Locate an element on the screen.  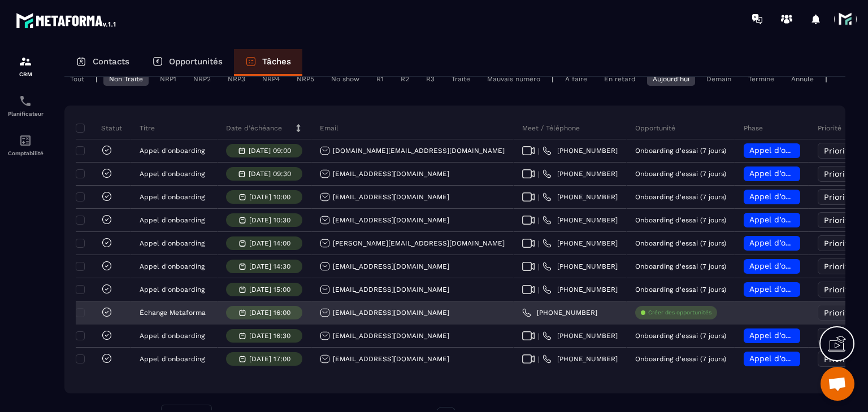
p: Date d’échéance is located at coordinates (254, 128).